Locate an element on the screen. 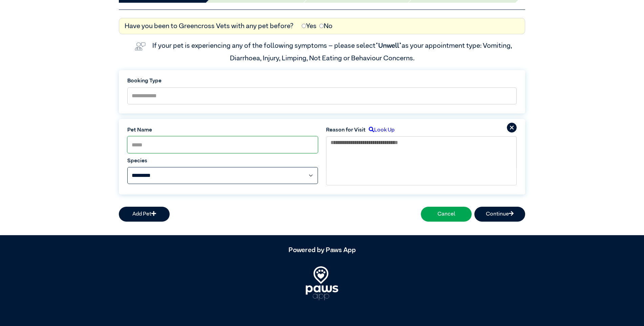  label: Species is located at coordinates (223, 161).